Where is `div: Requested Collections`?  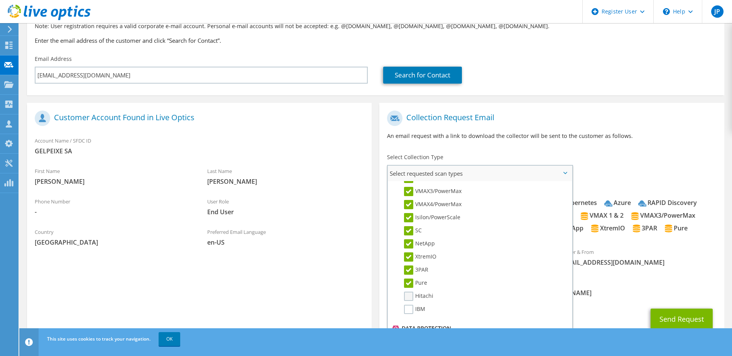 div: Requested Collections is located at coordinates (551, 212).